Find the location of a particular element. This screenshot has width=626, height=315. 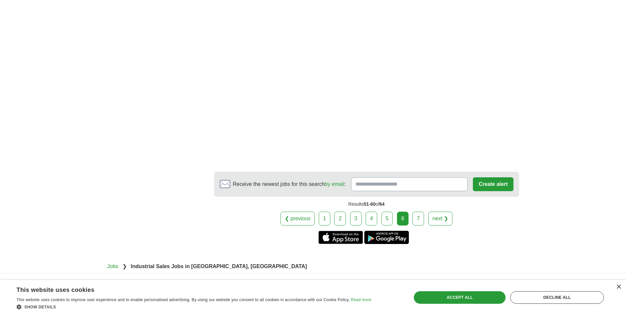

a: 1 is located at coordinates (324, 218).